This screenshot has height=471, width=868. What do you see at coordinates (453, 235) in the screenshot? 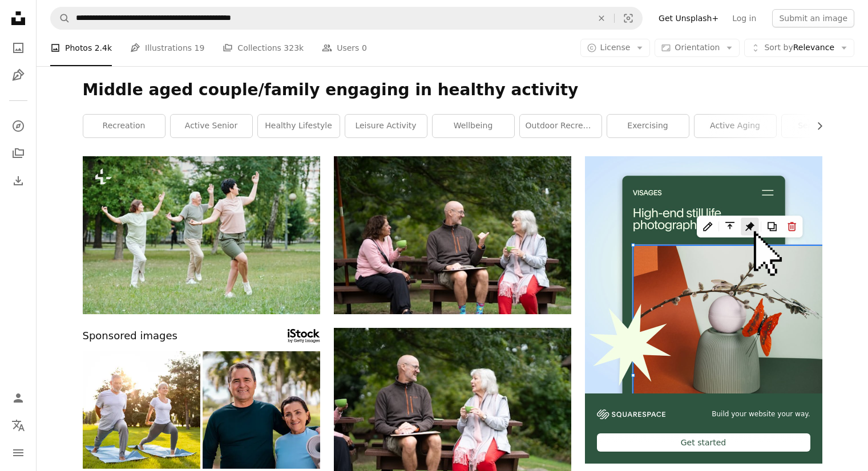
I see `a: a man and two women sitting on a park bench` at bounding box center [453, 235].